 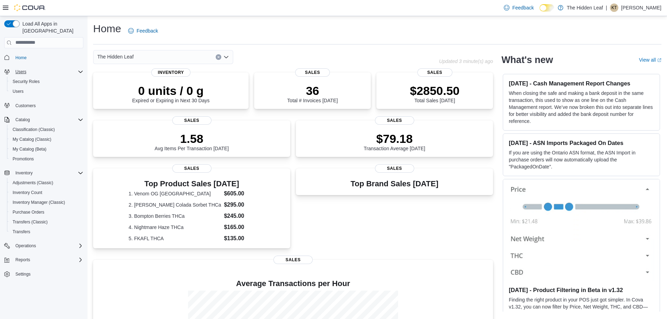 I want to click on span: My Catalog (Classic), so click(x=32, y=139).